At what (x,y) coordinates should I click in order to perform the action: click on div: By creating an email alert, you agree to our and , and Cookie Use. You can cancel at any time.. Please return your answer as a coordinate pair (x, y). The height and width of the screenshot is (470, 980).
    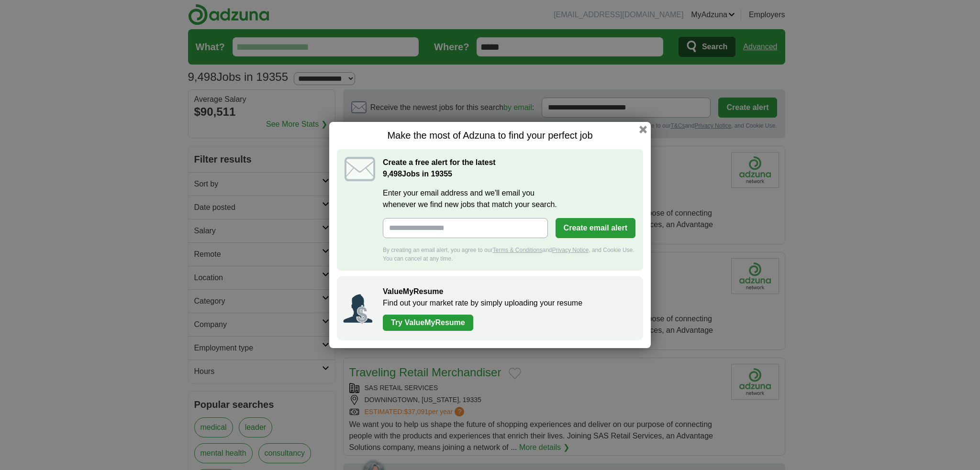
    Looking at the image, I should click on (509, 254).